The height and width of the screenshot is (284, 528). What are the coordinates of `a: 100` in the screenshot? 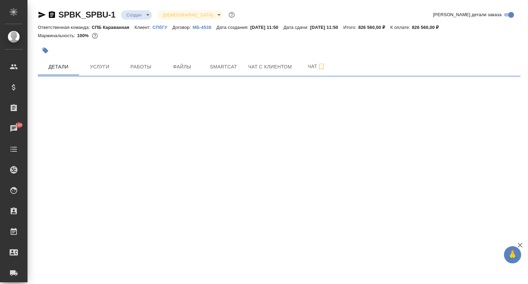 It's located at (14, 128).